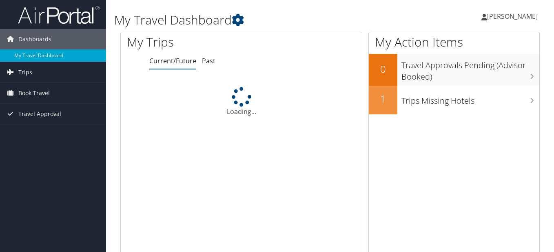 The image size is (554, 252). I want to click on h1: My Travel Dashboard, so click(258, 20).